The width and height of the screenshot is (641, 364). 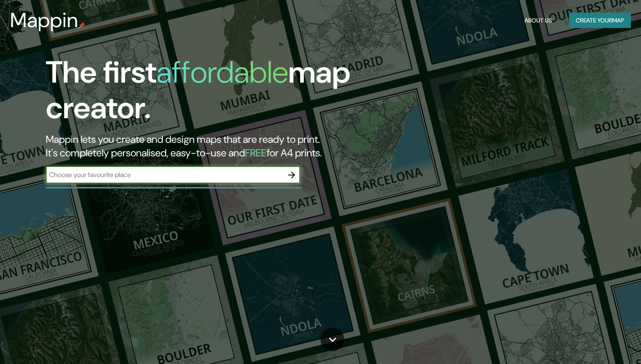 What do you see at coordinates (206, 93) in the screenshot?
I see `h1: The first map creator.` at bounding box center [206, 93].